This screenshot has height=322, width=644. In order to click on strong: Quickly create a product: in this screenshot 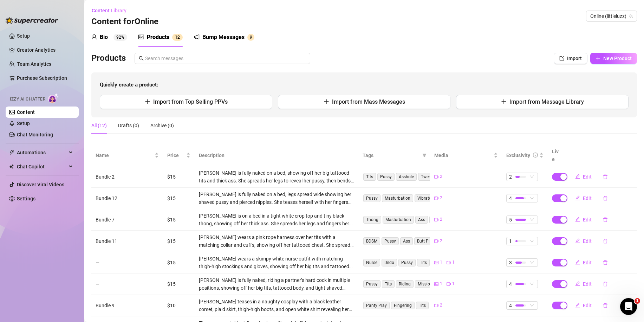, I will do `click(129, 85)`.